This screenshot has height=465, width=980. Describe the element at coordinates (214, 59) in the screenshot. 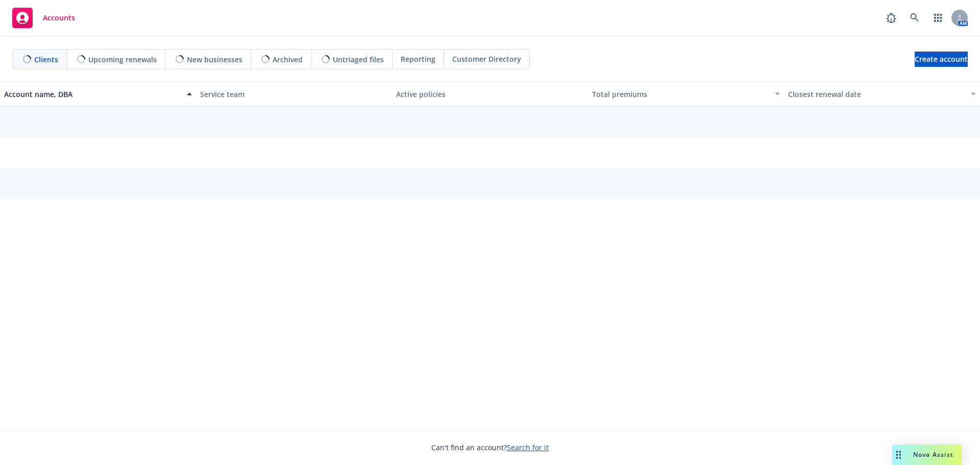

I see `span: New businesses` at that location.